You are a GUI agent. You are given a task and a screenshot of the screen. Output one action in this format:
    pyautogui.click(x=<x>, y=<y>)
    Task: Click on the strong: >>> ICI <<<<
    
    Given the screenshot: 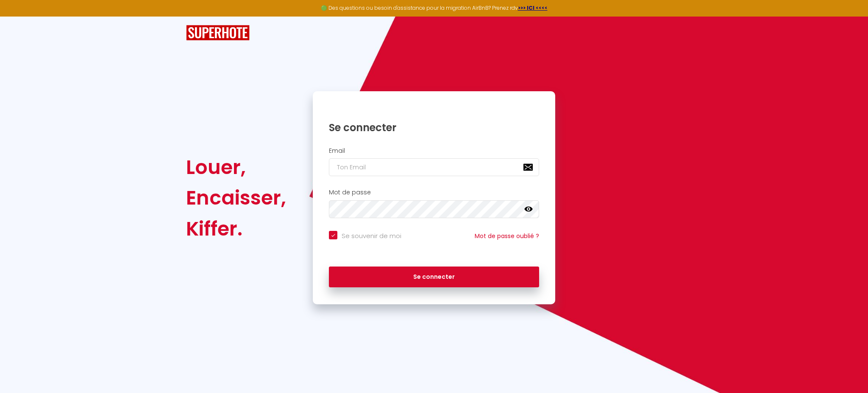 What is the action you would take?
    pyautogui.click(x=533, y=8)
    